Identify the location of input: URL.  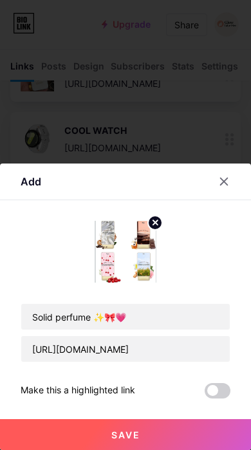
(125, 349).